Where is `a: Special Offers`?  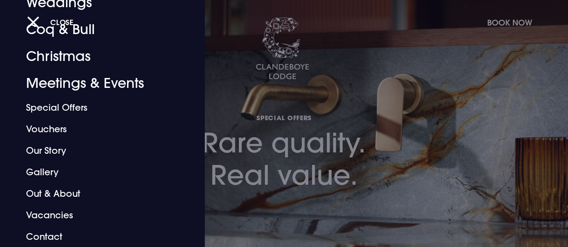 a: Special Offers is located at coordinates (96, 108).